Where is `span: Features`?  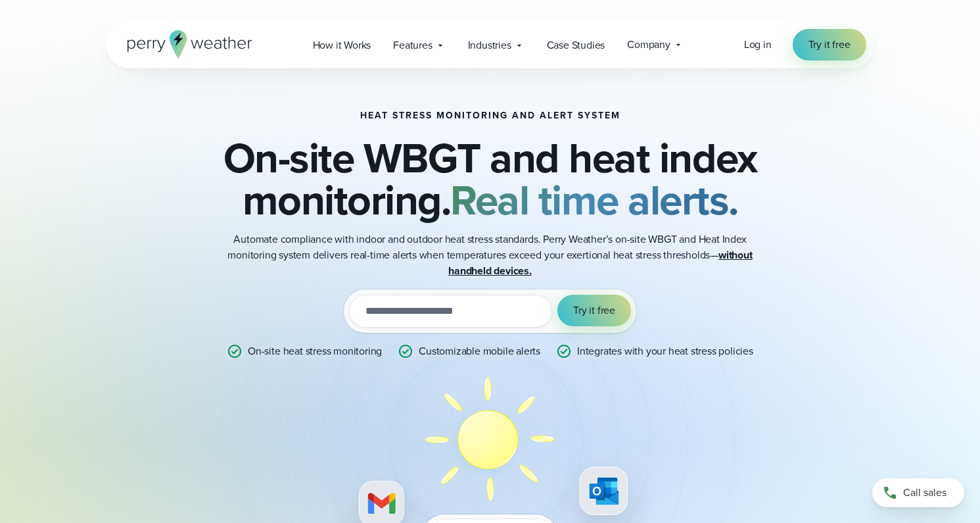
span: Features is located at coordinates (412, 46).